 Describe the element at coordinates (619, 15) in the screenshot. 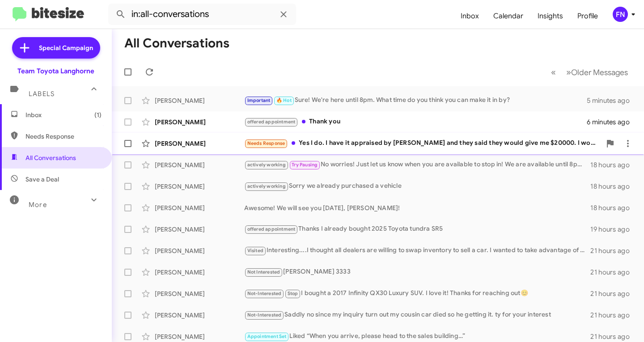

I see `button: FN` at that location.